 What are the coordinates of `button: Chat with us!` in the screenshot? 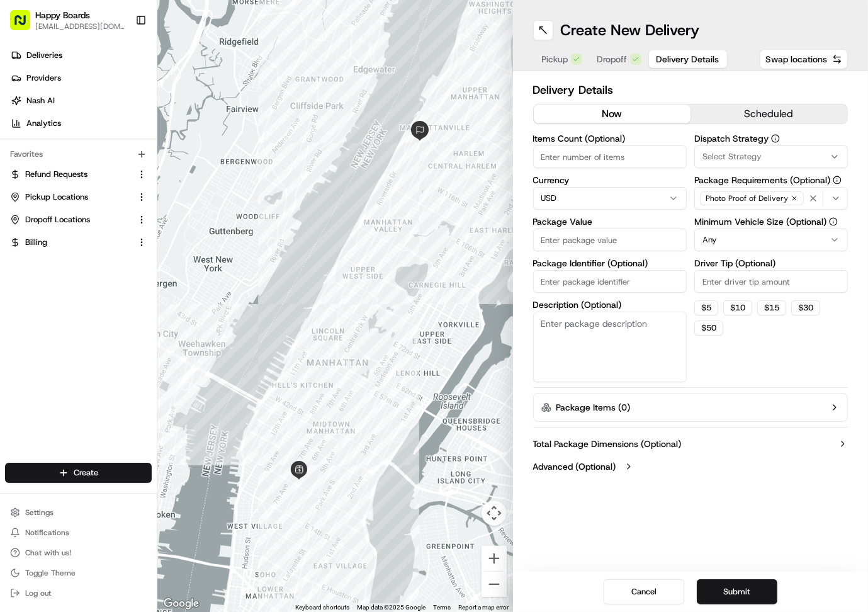 It's located at (78, 553).